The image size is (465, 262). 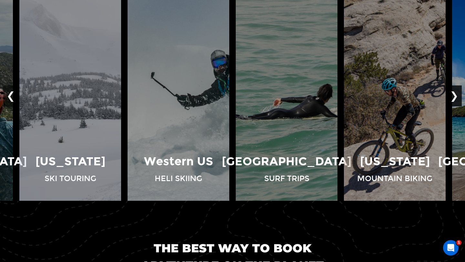 I want to click on p: Surf Trips, so click(x=287, y=179).